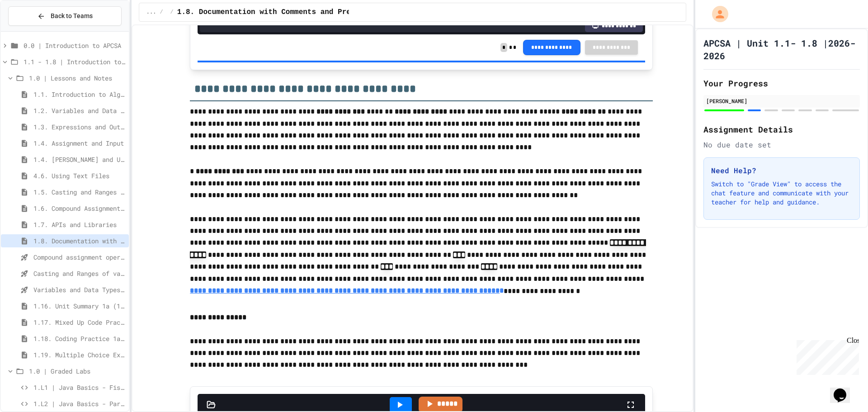  Describe the element at coordinates (717, 14) in the screenshot. I see `div: My Account` at that location.